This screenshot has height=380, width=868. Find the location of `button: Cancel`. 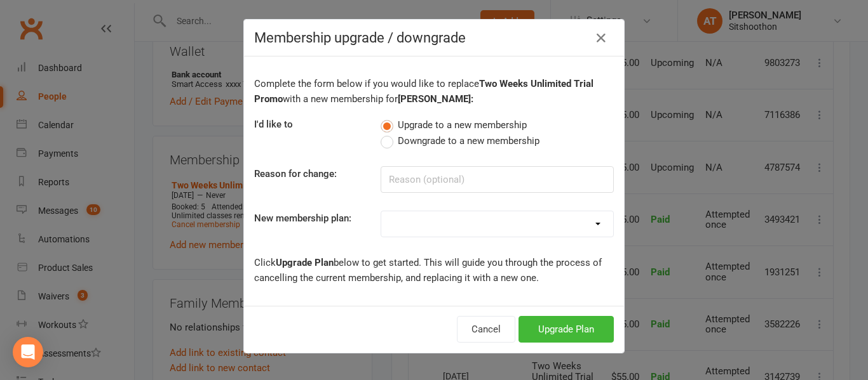

button: Cancel is located at coordinates (486, 329).